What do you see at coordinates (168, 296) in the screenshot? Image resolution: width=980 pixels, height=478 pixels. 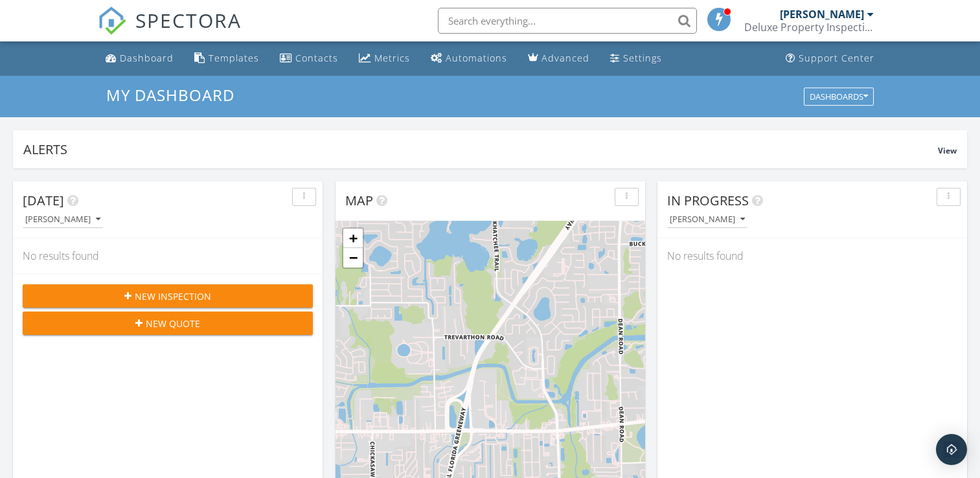 I see `button: New Inspection` at bounding box center [168, 296].